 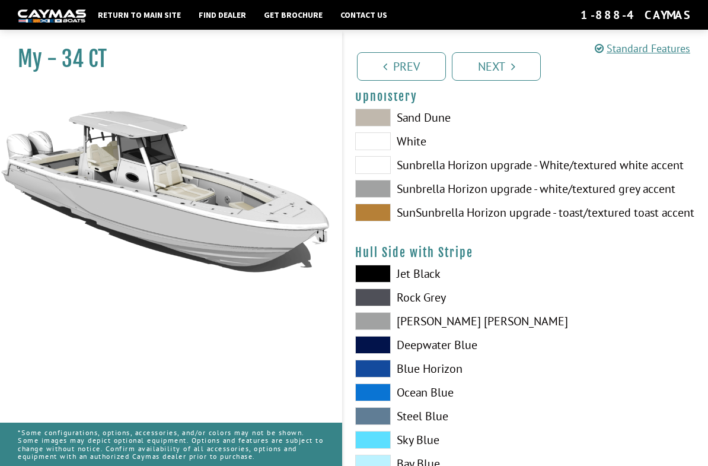 I want to click on label: Sky Blue, so click(x=435, y=440).